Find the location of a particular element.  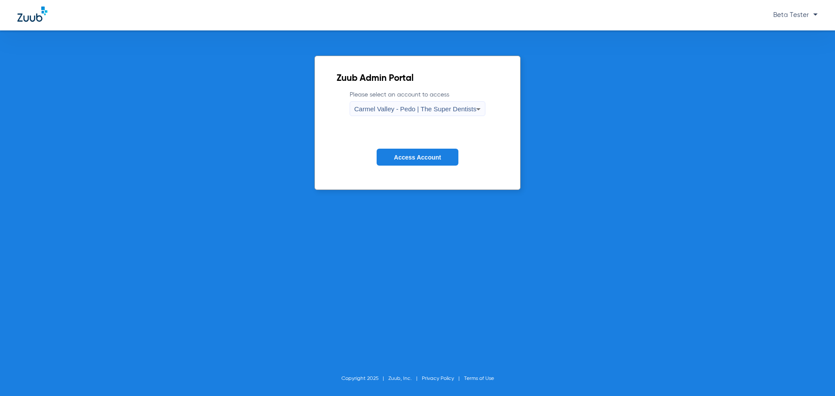

button: Access Account is located at coordinates (417, 157).